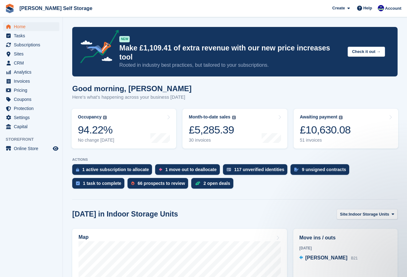 This screenshot has width=407, height=277. What do you see at coordinates (56, 149) in the screenshot?
I see `a: Preview store` at bounding box center [56, 149].